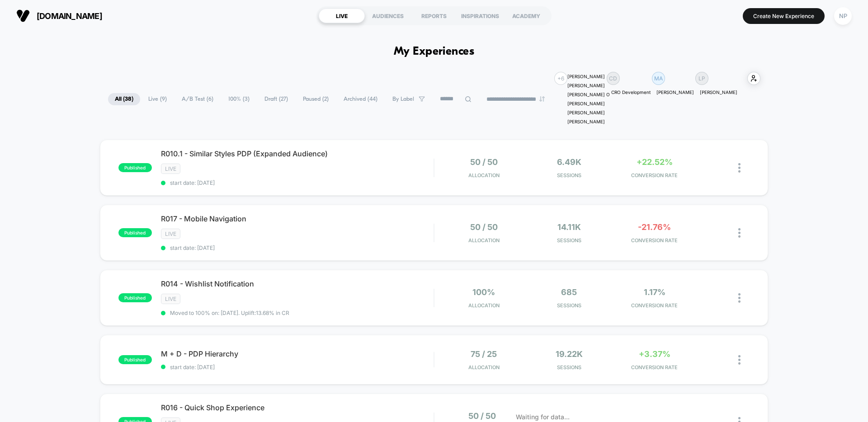 This screenshot has height=422, width=868. What do you see at coordinates (560, 78) in the screenshot?
I see `div: + 6` at bounding box center [560, 78].